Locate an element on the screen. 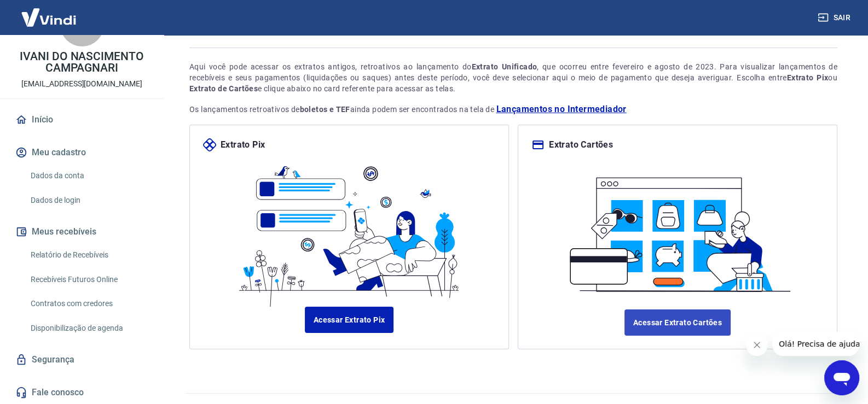 This screenshot has height=404, width=868. a: Acessar Extrato Pix is located at coordinates (349, 320).